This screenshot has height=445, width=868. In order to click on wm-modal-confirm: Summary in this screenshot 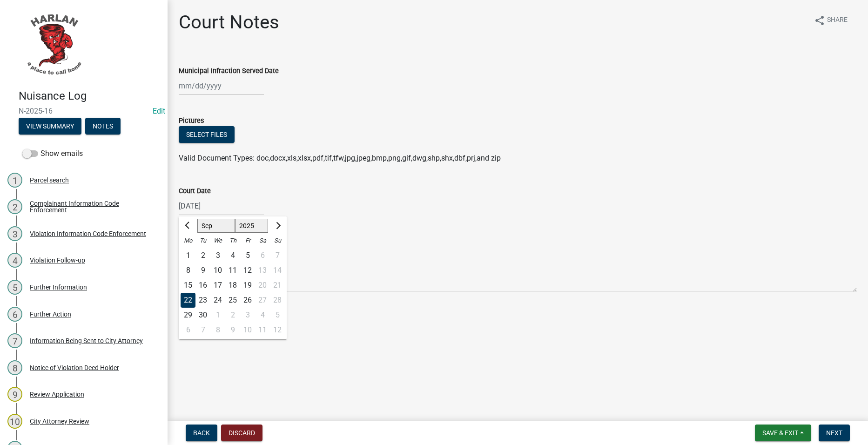, I will do `click(50, 127)`.